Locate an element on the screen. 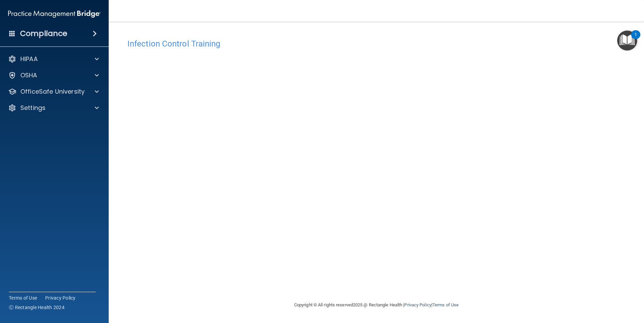  a: Settings is located at coordinates (53, 108).